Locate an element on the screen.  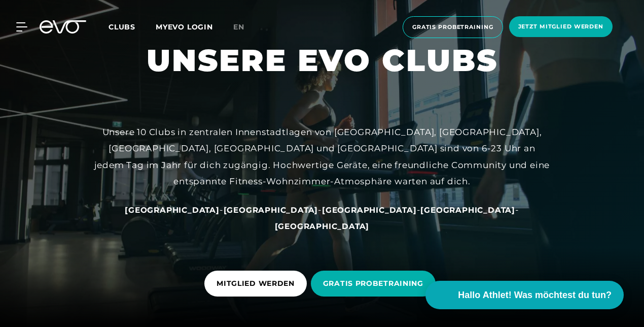
span: Clubs is located at coordinates (122, 27).